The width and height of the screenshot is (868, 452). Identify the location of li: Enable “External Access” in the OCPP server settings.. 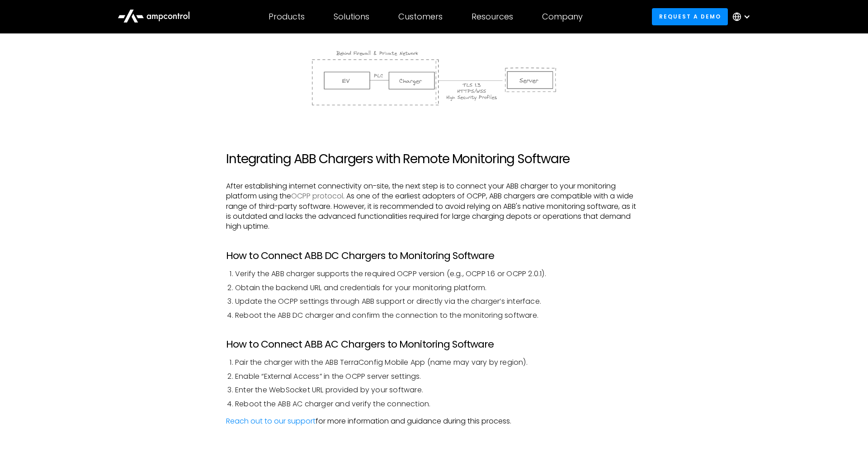
(439, 377).